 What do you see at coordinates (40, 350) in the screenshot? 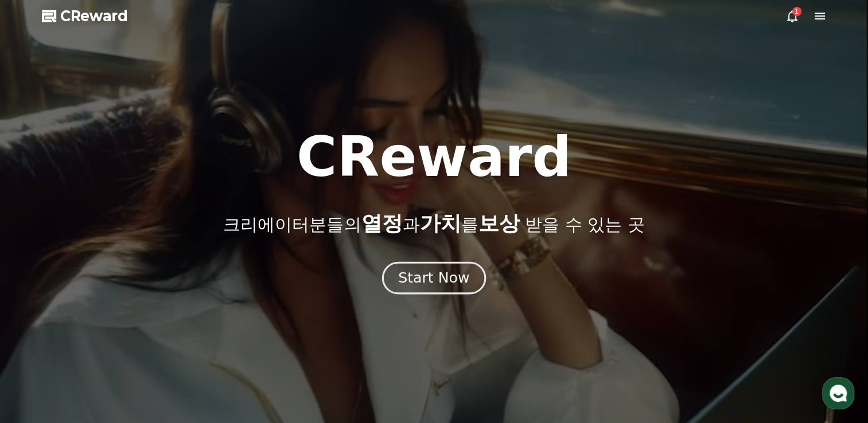
I see `span: 홈` at bounding box center [40, 350].